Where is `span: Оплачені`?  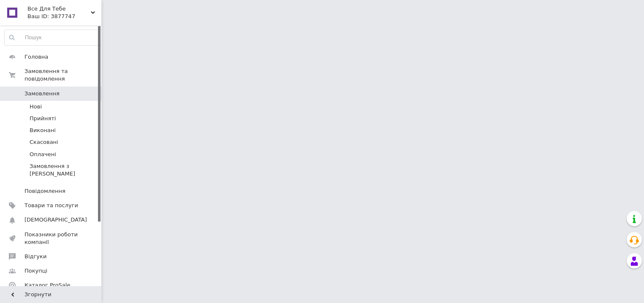 span: Оплачені is located at coordinates (43, 155).